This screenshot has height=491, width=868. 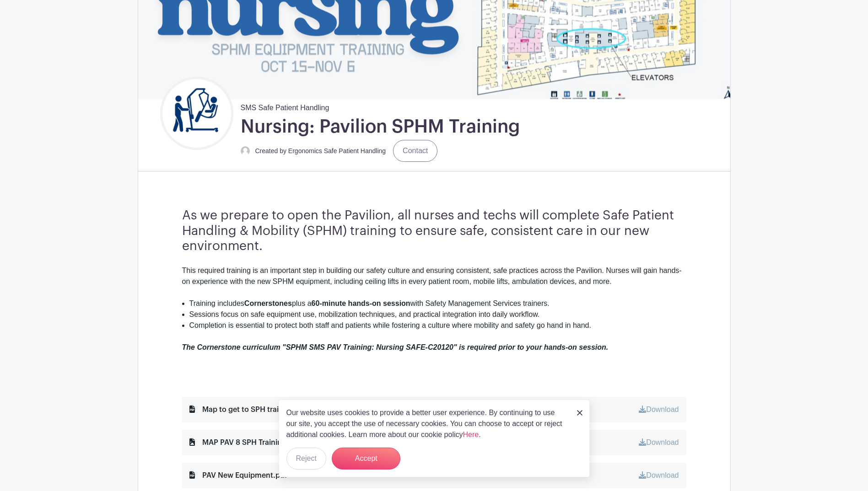 I want to click on img: close_button-5f87c8562297e5c2d7936805f587ecaba9071eb48480494691a3f1689db116b3.svg, so click(x=579, y=412).